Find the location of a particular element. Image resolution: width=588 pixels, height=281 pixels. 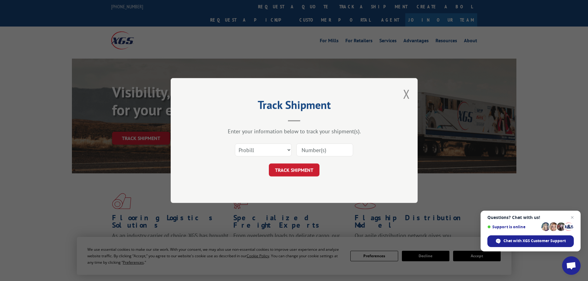

input: Number(s) is located at coordinates (324, 150).